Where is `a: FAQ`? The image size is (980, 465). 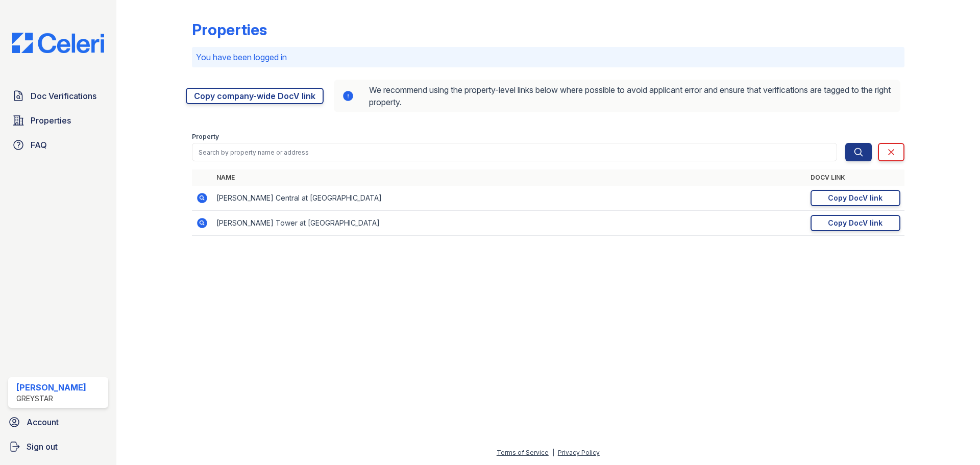 a: FAQ is located at coordinates (58, 145).